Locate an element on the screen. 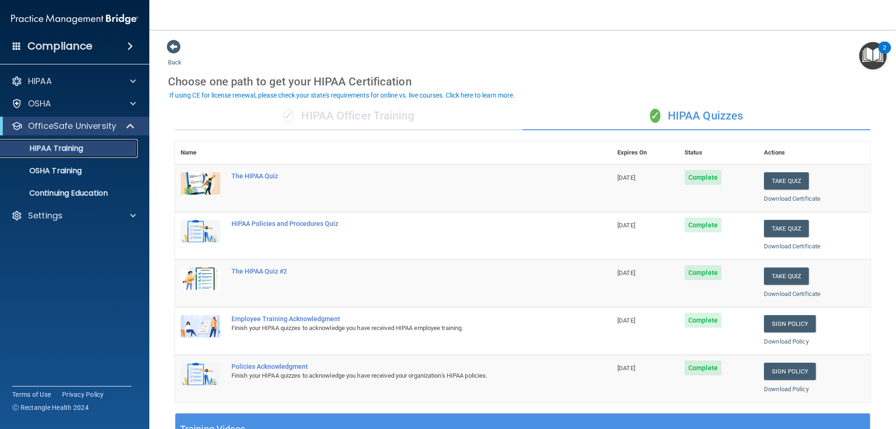 Image resolution: width=896 pixels, height=429 pixels. p: HIPAA Training is located at coordinates (44, 148).